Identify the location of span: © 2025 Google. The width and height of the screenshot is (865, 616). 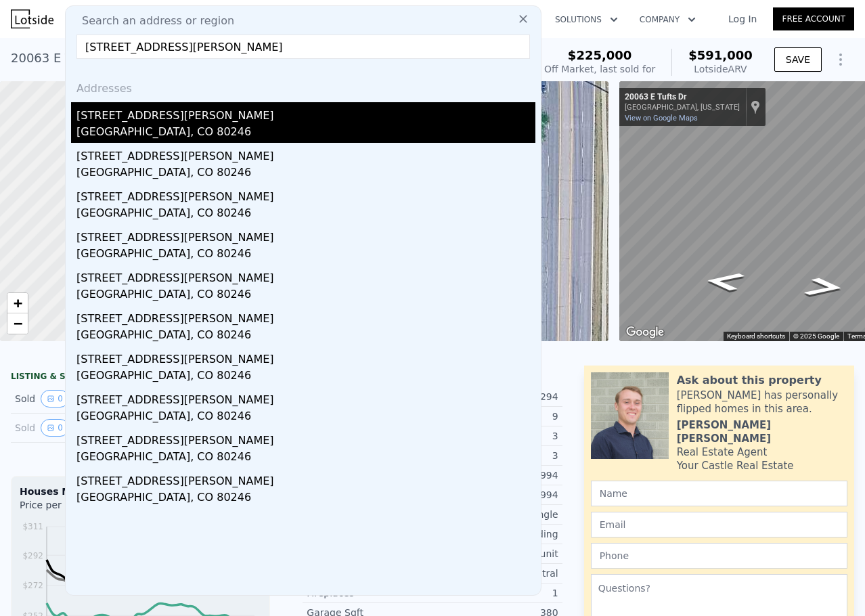
(816, 336).